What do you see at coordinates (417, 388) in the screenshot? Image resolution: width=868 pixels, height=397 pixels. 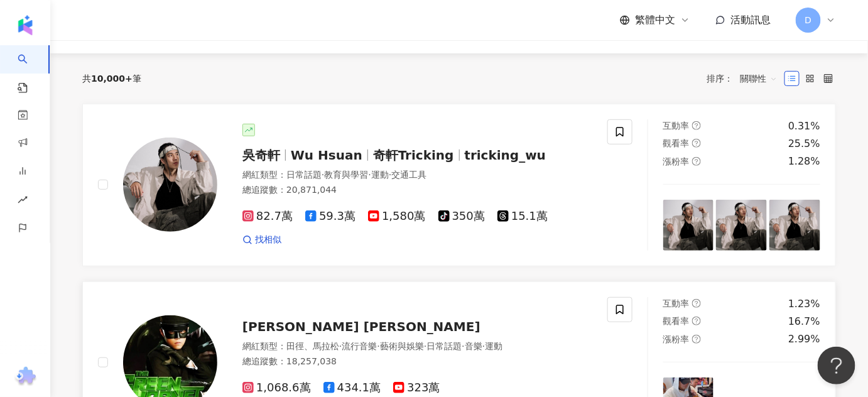 I see `span: 323萬` at bounding box center [417, 388].